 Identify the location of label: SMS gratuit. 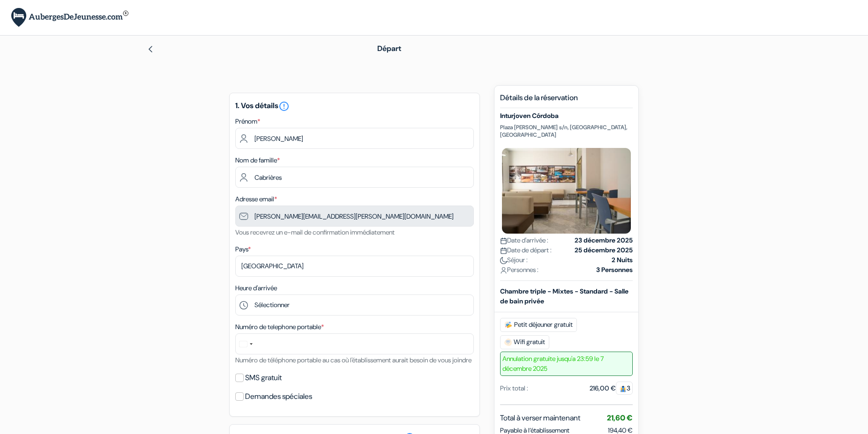
(263, 378).